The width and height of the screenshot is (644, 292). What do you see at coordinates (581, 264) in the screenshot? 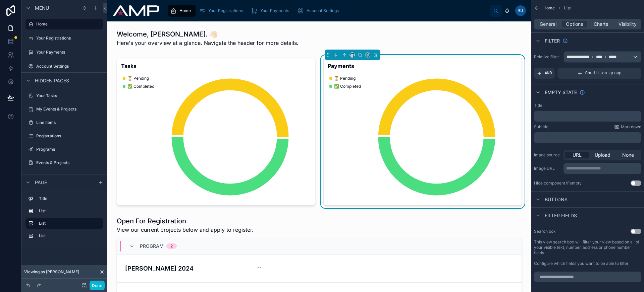
I see `label: Configure which fields you want to be able to filter` at bounding box center [581, 264].